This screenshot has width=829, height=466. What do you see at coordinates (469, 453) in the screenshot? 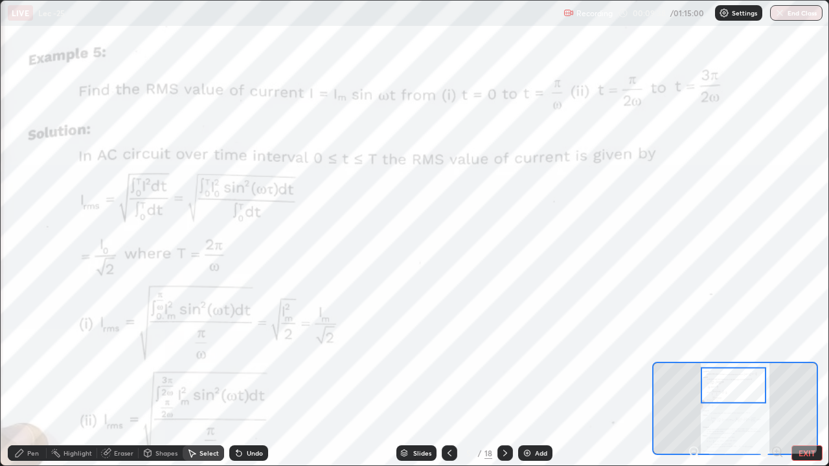
I see `div: 5` at bounding box center [469, 453].